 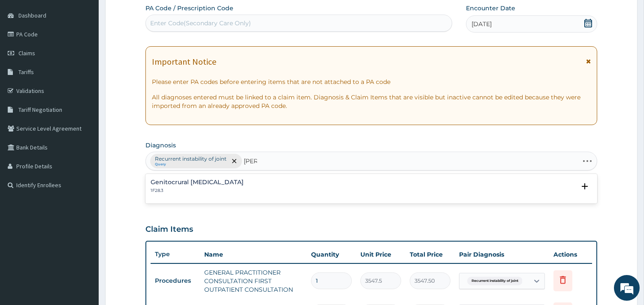 What do you see at coordinates (201, 23) in the screenshot?
I see `div: Enter Code(Secondary Care Only)` at bounding box center [201, 23].